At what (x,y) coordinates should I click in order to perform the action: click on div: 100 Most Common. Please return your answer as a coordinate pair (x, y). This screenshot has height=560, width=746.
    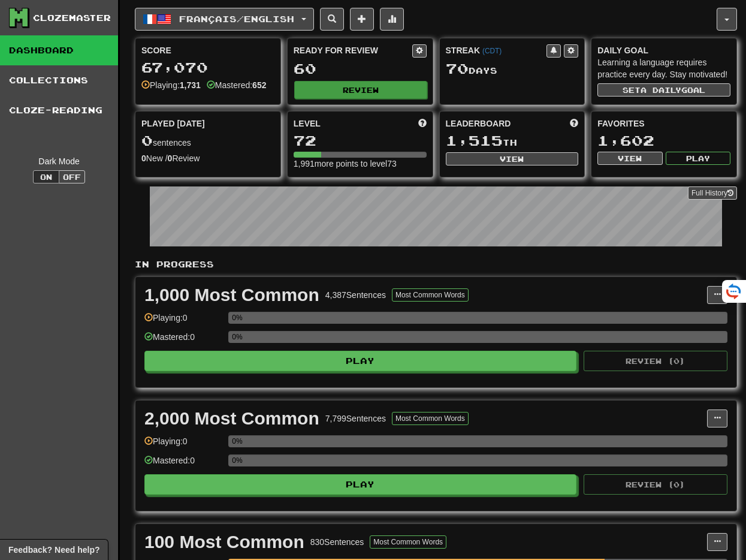
    Looking at the image, I should click on (224, 542).